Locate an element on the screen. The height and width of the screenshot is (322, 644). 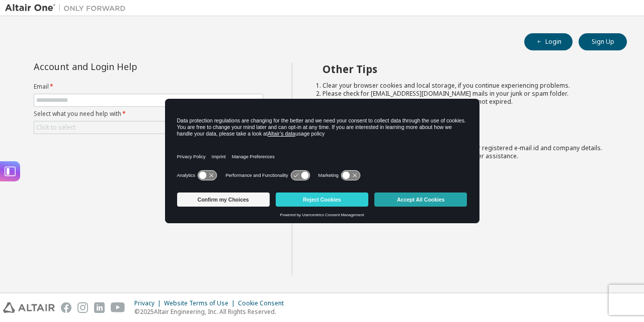
img: linkedin.svg is located at coordinates (99, 307).